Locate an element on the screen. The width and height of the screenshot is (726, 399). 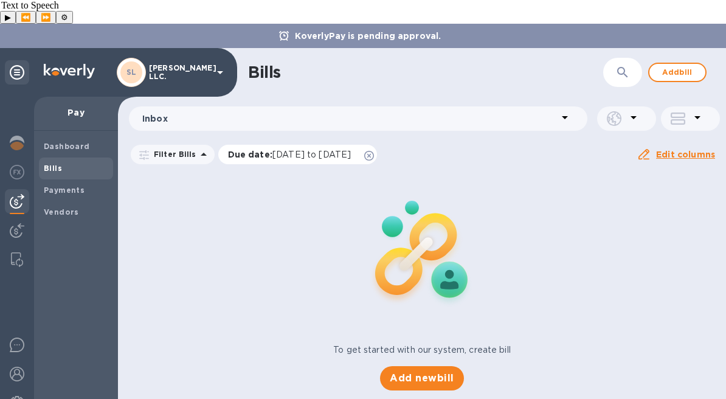
button: Add newbill is located at coordinates (421, 378).